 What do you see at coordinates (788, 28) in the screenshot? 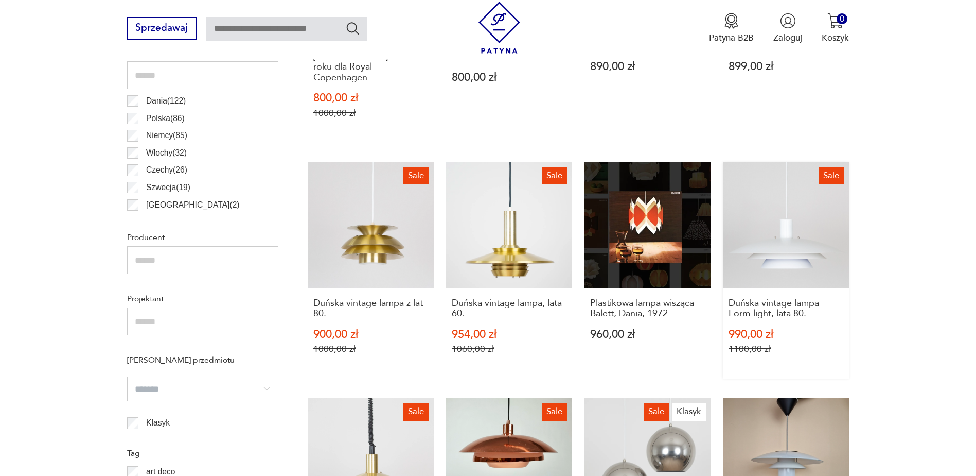
I see `button: Zaloguj` at bounding box center [788, 28].